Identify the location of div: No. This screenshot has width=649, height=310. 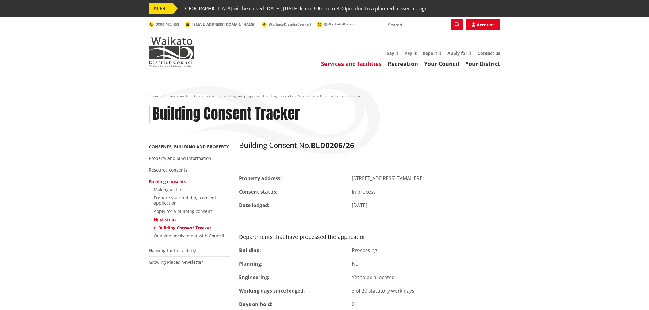
(426, 264).